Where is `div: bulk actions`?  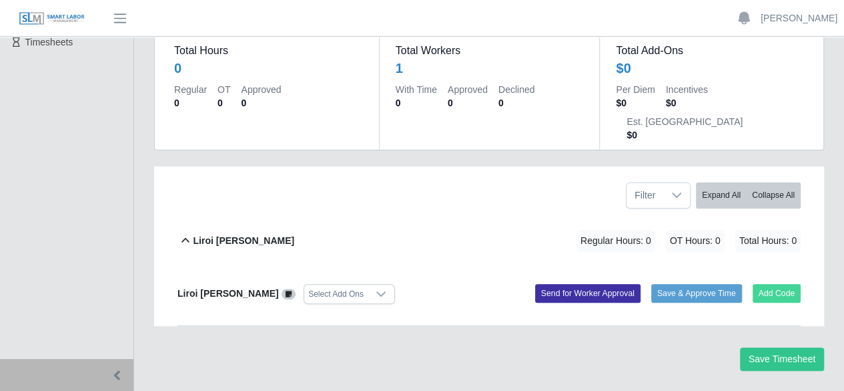 div: bulk actions is located at coordinates (748, 195).